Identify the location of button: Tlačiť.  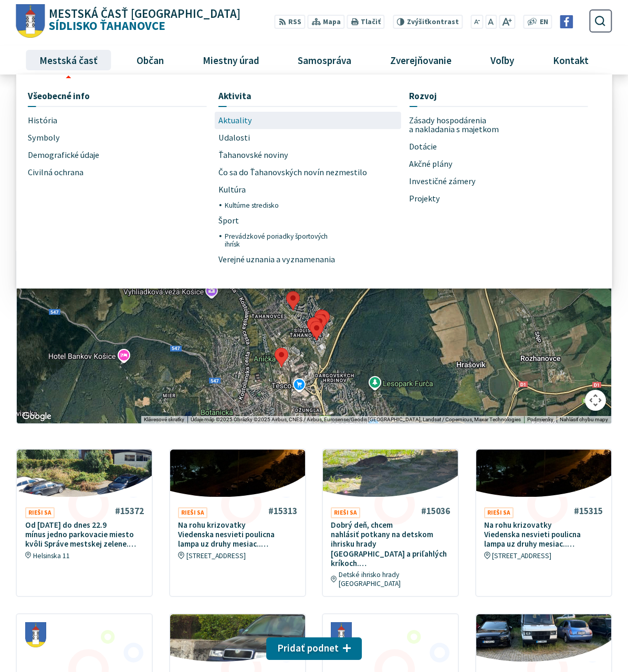
(365, 22).